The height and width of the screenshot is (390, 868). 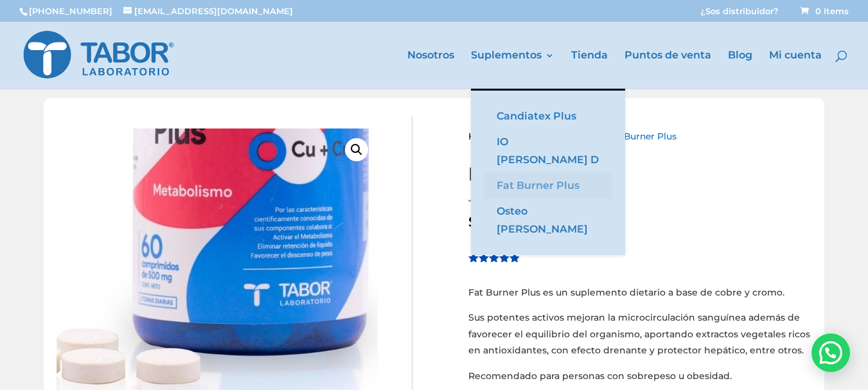 What do you see at coordinates (795, 69) in the screenshot?
I see `a: Mi cuenta` at bounding box center [795, 69].